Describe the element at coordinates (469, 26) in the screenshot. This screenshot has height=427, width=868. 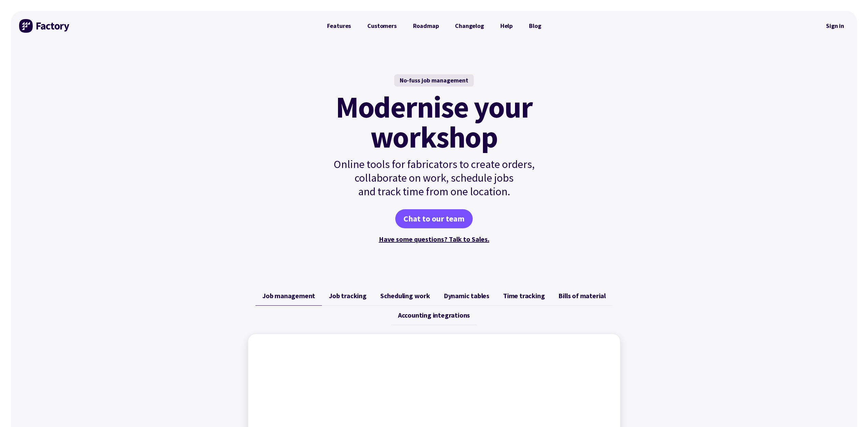
I see `a: Changelog` at that location.